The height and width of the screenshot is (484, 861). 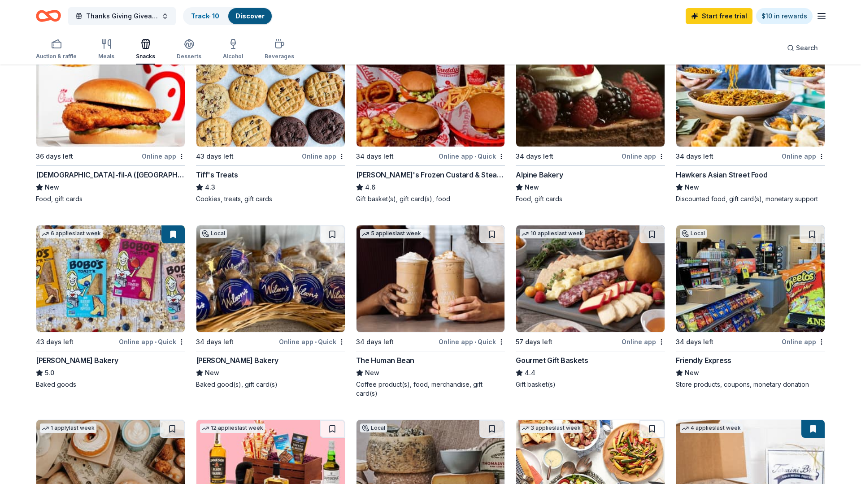 What do you see at coordinates (802, 48) in the screenshot?
I see `button: Search` at bounding box center [802, 48].